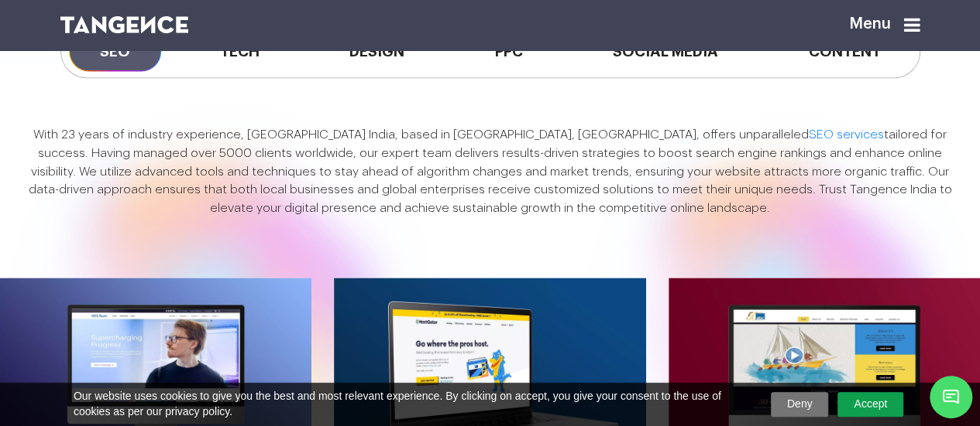 The height and width of the screenshot is (426, 980). I want to click on span: Chat Widget, so click(950, 397).